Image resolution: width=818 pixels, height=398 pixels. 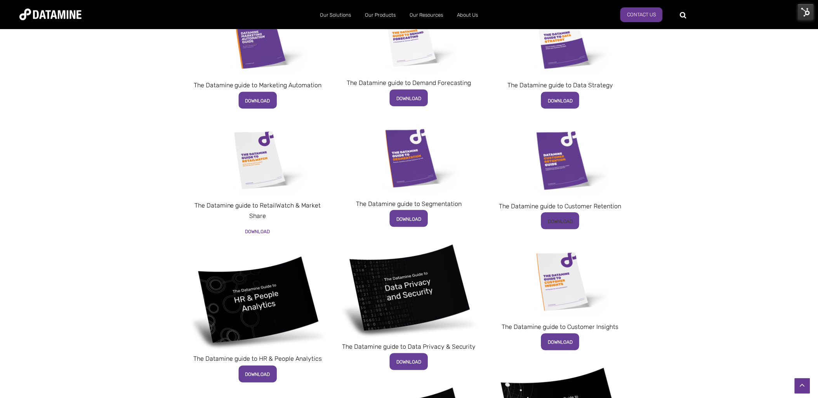 What do you see at coordinates (409, 290) in the screenshot?
I see `img: data-privacy-and-security_mockup` at bounding box center [409, 290].